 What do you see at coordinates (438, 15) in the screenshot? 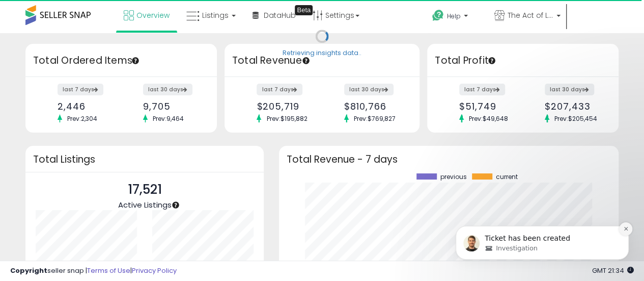
I see `i: Get Help` at bounding box center [438, 15].